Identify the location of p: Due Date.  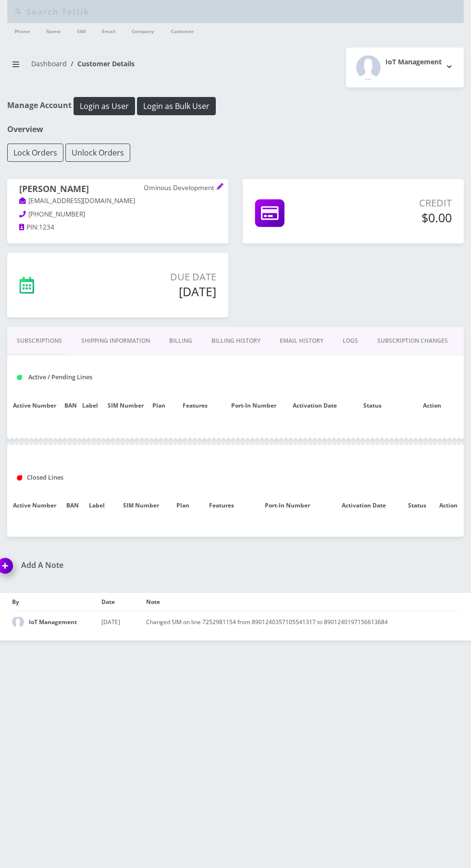
(153, 277).